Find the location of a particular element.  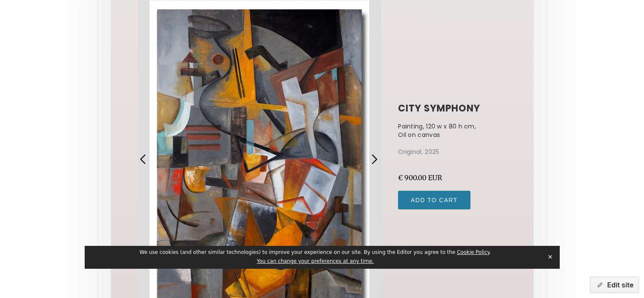

a: Cookie Policy is located at coordinates (473, 252).